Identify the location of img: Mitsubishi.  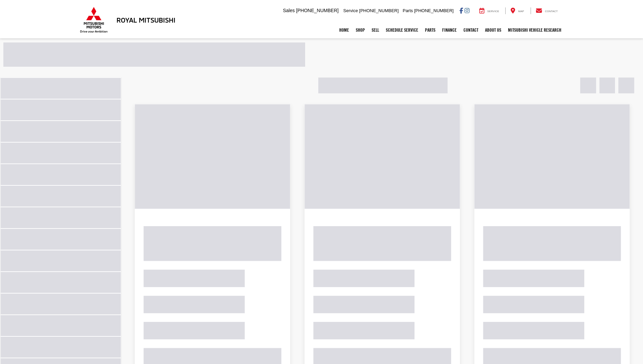
(94, 20).